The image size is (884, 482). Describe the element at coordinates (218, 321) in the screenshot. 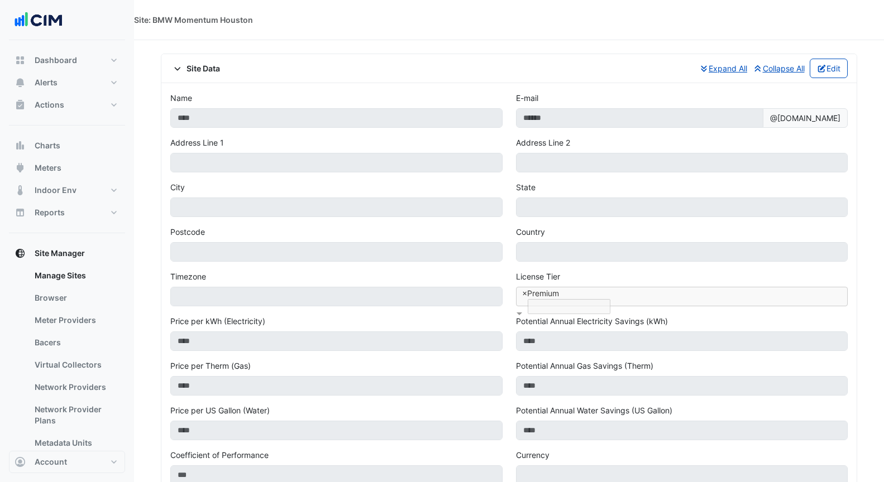

I see `label: Price per kWh (Electricity)` at that location.